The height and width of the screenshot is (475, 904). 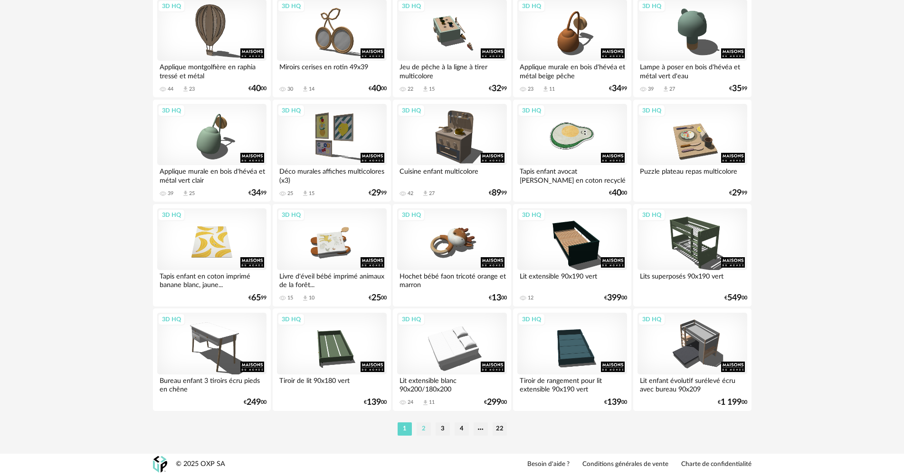 What do you see at coordinates (332, 280) in the screenshot?
I see `div: Livre d'éveil bébé imprimé animaux de la forêt...` at bounding box center [332, 280].